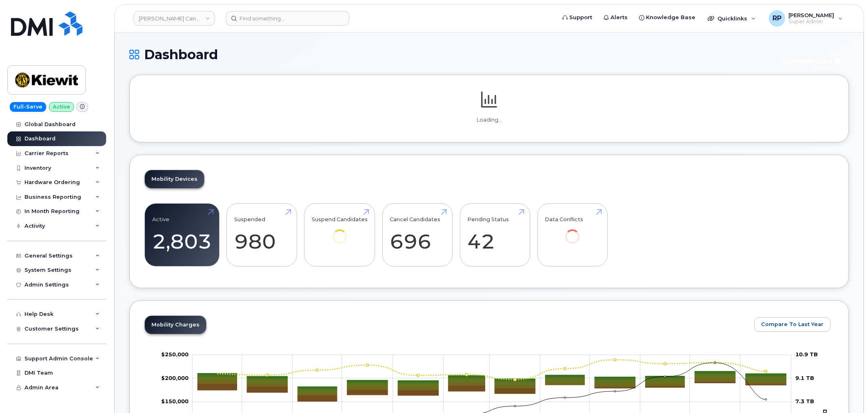 Image resolution: width=868 pixels, height=413 pixels. What do you see at coordinates (572, 231) in the screenshot?
I see `a: Data Conflicts` at bounding box center [572, 231].